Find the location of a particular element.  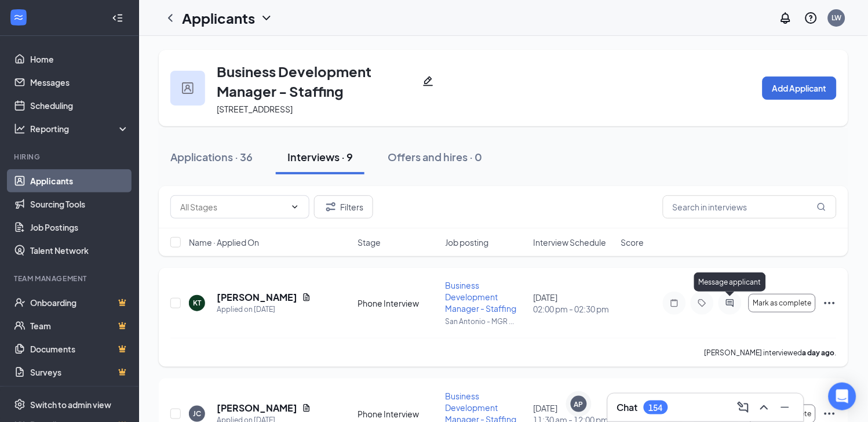

div: Hiring is located at coordinates (70, 157).